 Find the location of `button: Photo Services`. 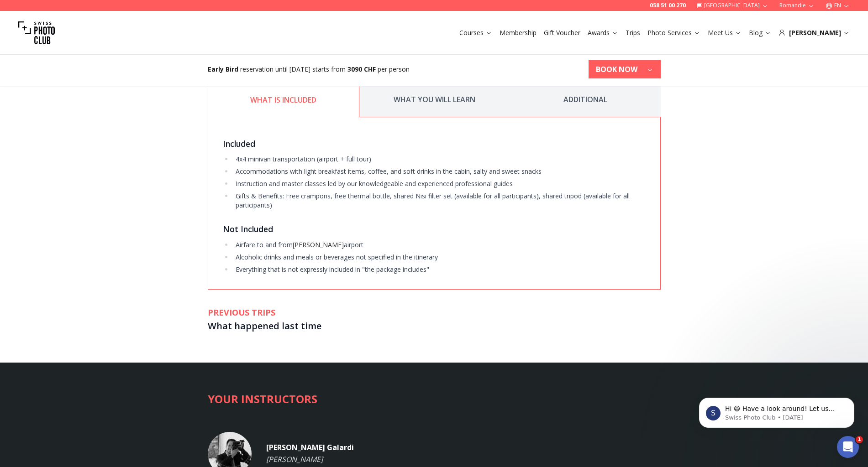

button: Photo Services is located at coordinates (674, 33).